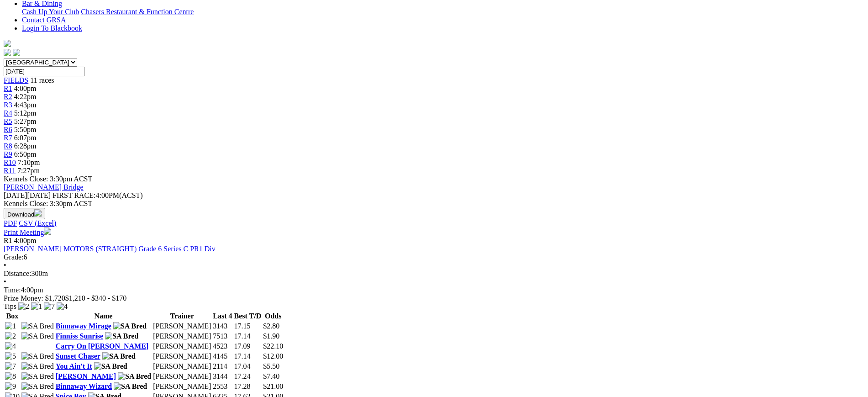 This screenshot has width=868, height=397. Describe the element at coordinates (25, 146) in the screenshot. I see `span: 6:28pm` at that location.